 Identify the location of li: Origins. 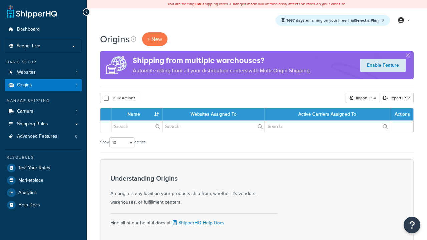
(43, 85).